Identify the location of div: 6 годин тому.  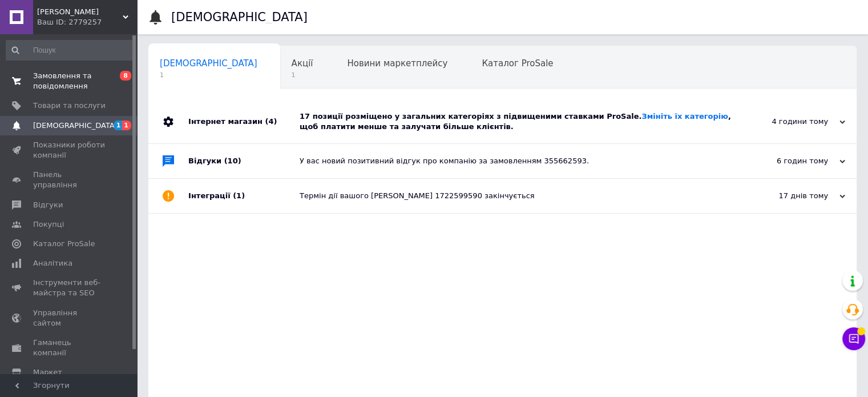
(788, 161).